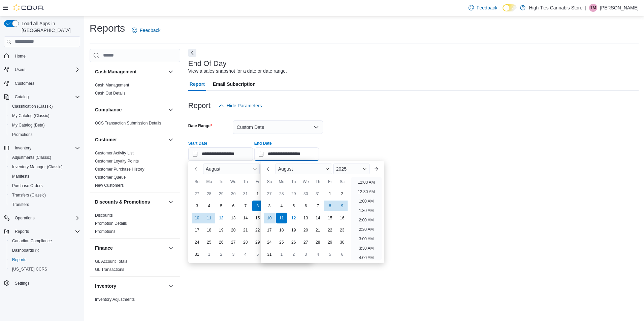  What do you see at coordinates (221, 243) in the screenshot?
I see `div: day-26` at bounding box center [221, 243].